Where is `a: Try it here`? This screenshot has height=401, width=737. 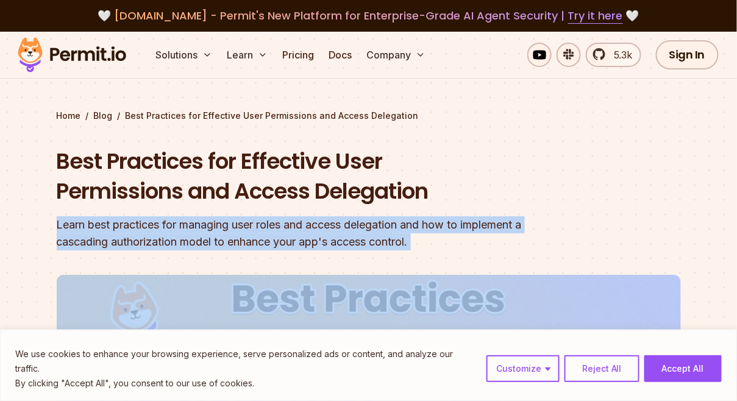 a: Try it here is located at coordinates (596, 16).